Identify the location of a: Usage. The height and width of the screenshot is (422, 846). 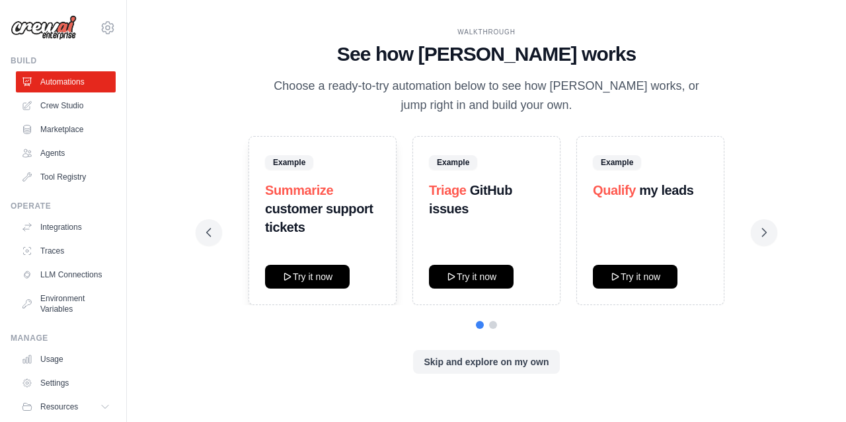
(65, 359).